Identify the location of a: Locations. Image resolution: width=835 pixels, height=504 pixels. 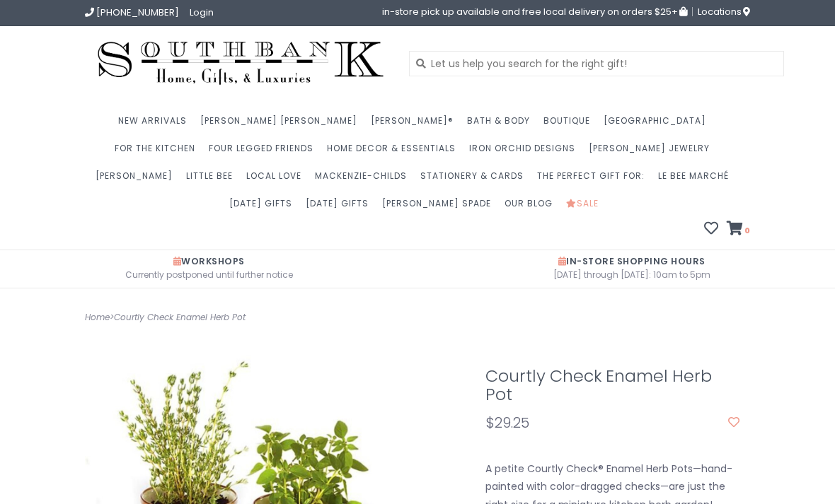
(721, 11).